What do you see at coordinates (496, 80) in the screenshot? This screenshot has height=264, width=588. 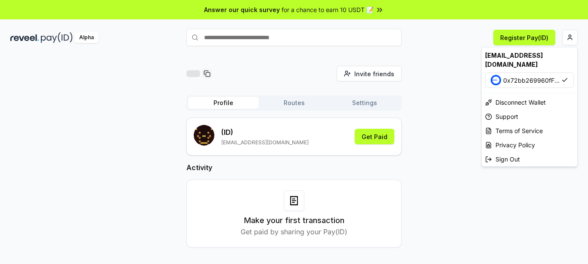 I see `img: Base` at bounding box center [496, 80].